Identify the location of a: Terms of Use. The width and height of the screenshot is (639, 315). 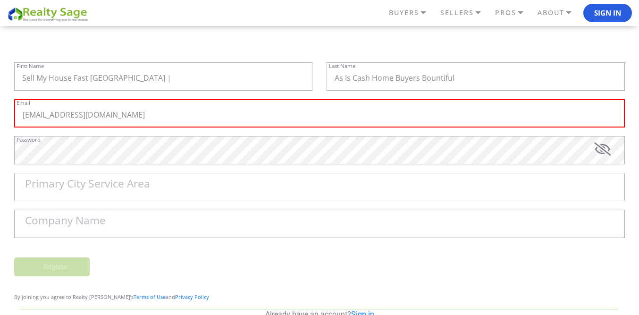
(150, 296).